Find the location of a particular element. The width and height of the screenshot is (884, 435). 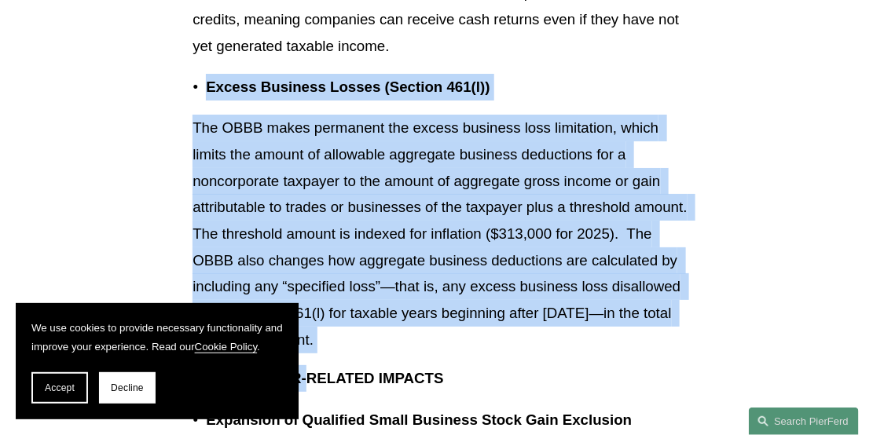

span: Accept is located at coordinates (60, 388).